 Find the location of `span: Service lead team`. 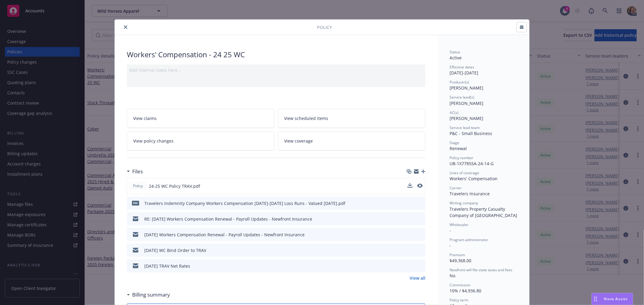

span: Service lead team is located at coordinates (464, 127).